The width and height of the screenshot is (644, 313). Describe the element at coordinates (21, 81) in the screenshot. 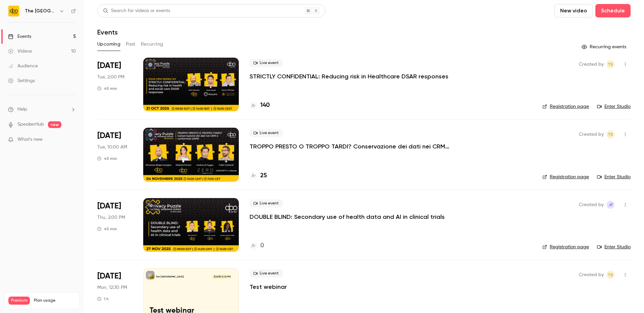

I see `div: Settings` at that location.